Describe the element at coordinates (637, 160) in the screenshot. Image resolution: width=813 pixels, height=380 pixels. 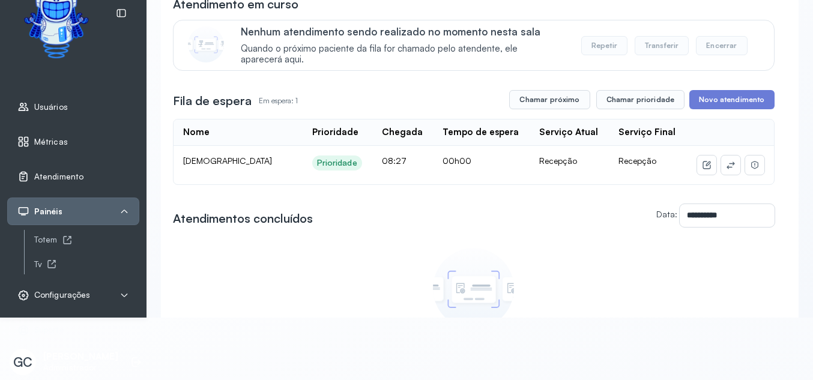
I see `span: Recepção` at that location.